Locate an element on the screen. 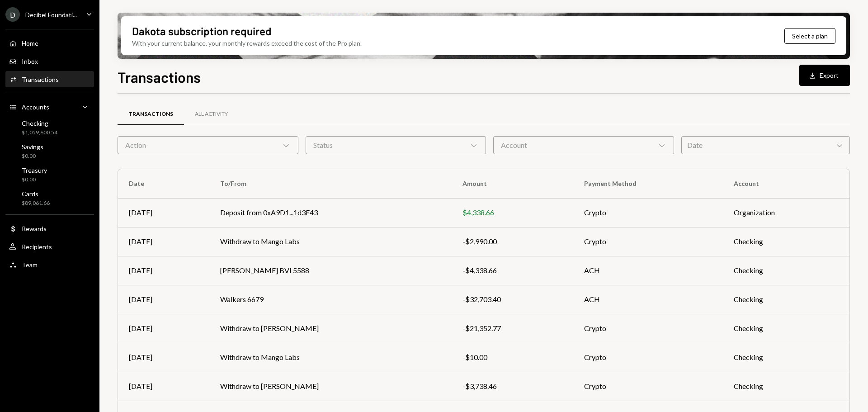  a: Accounts is located at coordinates (49, 107).